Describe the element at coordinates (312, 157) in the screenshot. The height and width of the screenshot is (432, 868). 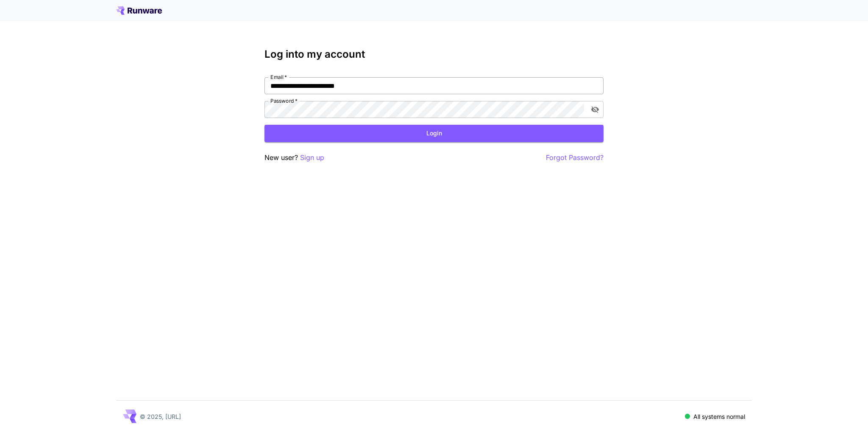
I see `button: Sign up` at that location.